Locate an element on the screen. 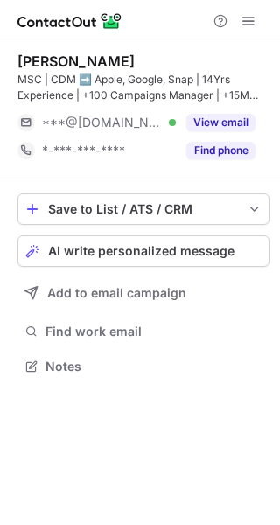 The height and width of the screenshot is (525, 280). span: AI write personalized message is located at coordinates (141, 251).